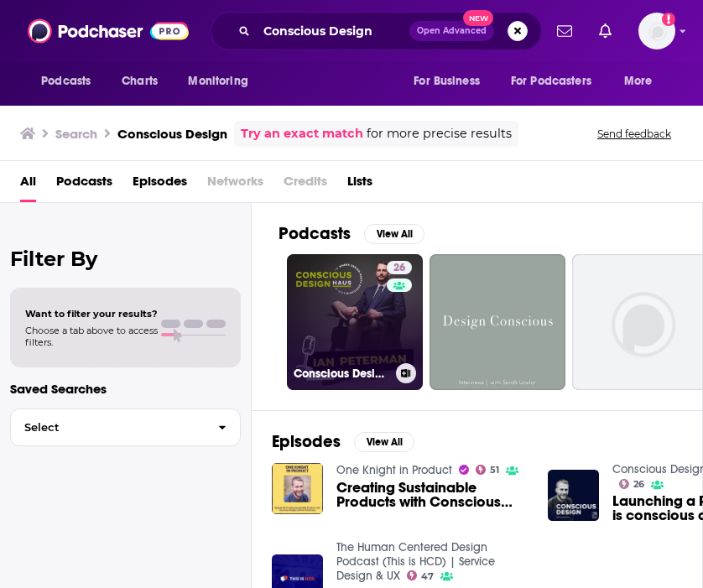  Describe the element at coordinates (375, 31) in the screenshot. I see `div: Search podcasts, credits, & more...` at that location.